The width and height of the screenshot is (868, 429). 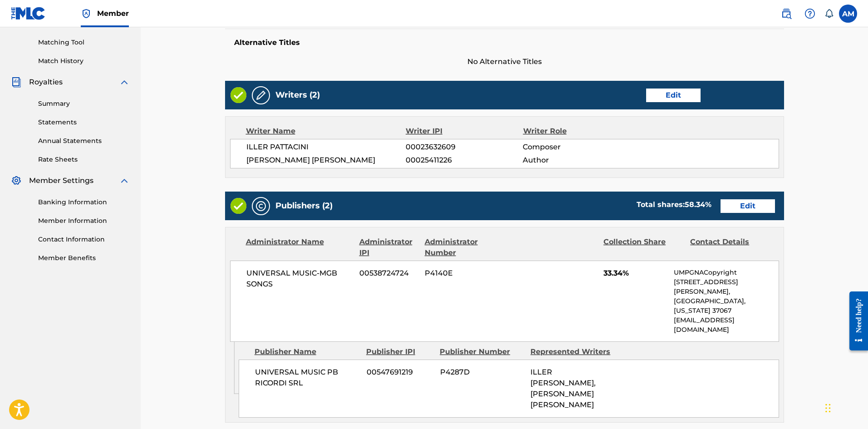 What do you see at coordinates (325, 132) in the screenshot?
I see `div: Writer Name` at bounding box center [325, 132].